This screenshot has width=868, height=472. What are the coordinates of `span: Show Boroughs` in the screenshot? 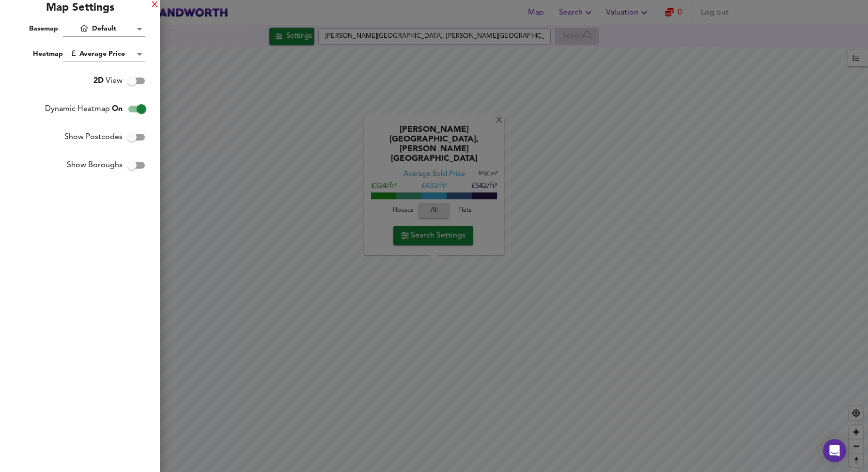 It's located at (95, 165).